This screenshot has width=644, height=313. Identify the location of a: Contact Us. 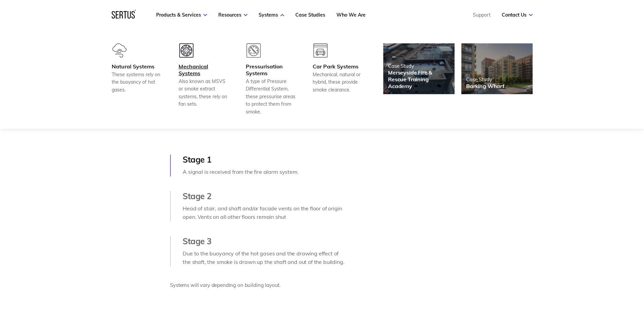
(517, 15).